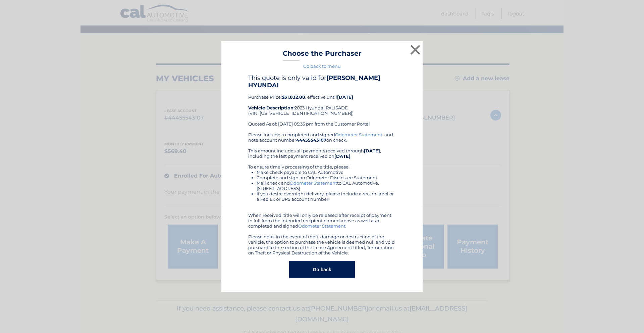 The height and width of the screenshot is (333, 644). Describe the element at coordinates (322, 270) in the screenshot. I see `button: Go back` at that location.